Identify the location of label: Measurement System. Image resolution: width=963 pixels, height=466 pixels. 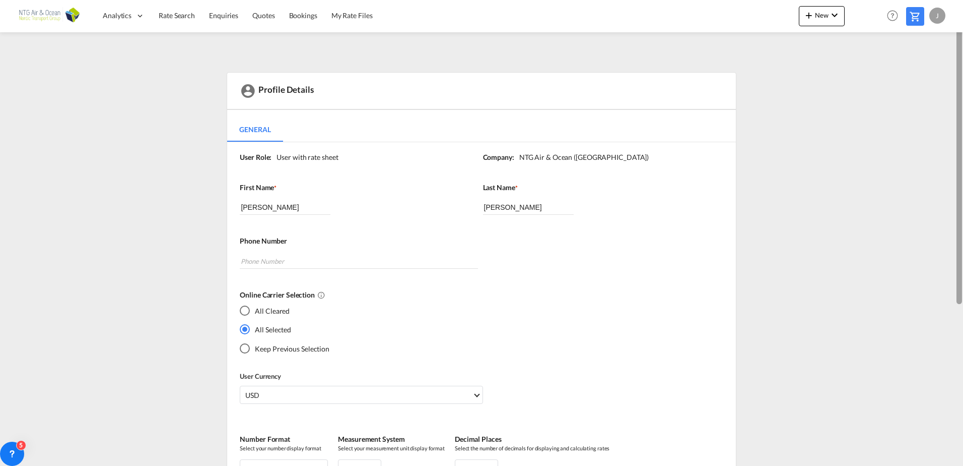
(391, 439).